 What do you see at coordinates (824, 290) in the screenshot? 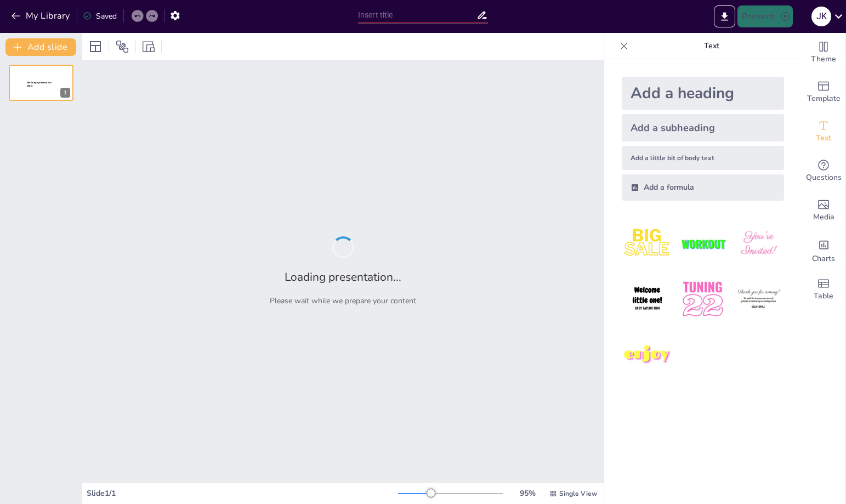
I see `div: Add a table` at bounding box center [824, 290].